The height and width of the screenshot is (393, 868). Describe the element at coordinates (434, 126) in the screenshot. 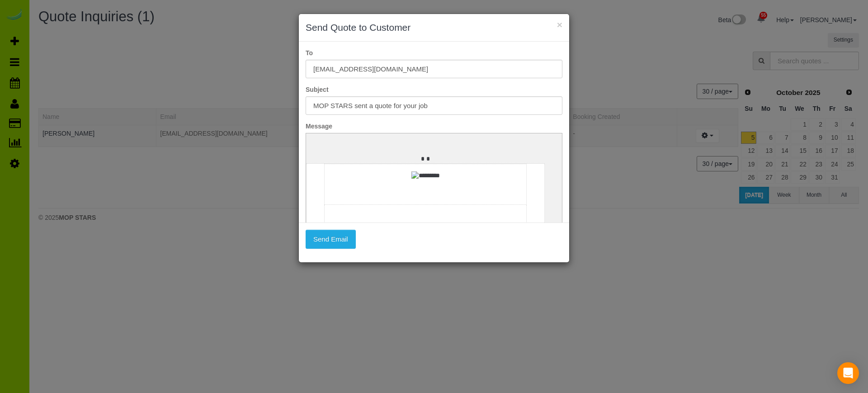

I see `label: Message` at that location.